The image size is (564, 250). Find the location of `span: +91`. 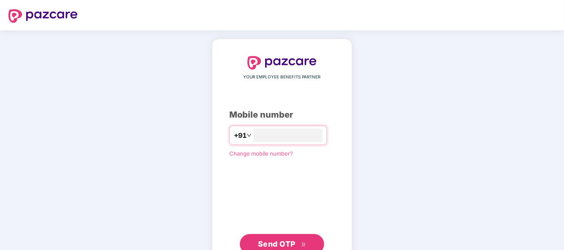

span: +91 is located at coordinates (240, 135).